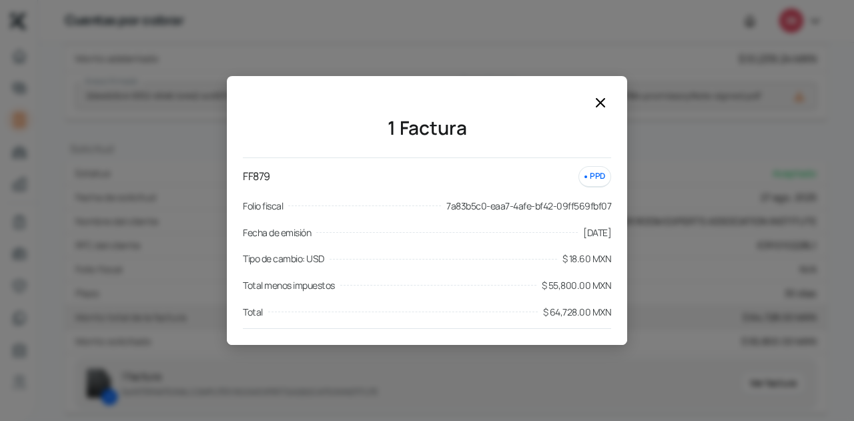 The height and width of the screenshot is (421, 854). Describe the element at coordinates (587, 259) in the screenshot. I see `span: $ 18.60 MXN` at that location.